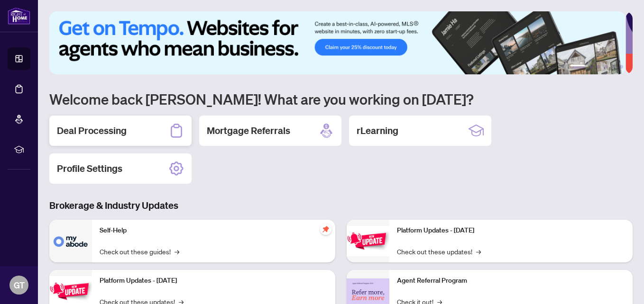 The width and height of the screenshot is (644, 304). I want to click on h2: Mortgage Referrals, so click(249, 131).